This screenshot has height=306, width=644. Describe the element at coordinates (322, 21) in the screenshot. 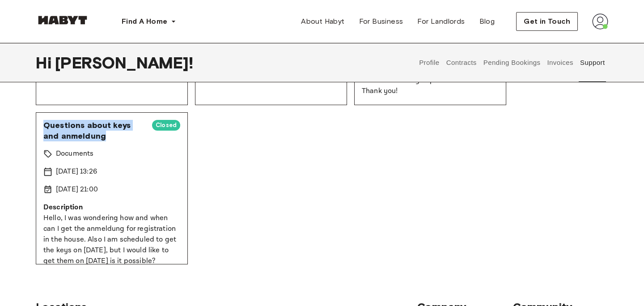

I see `a: About Habyt` at that location.